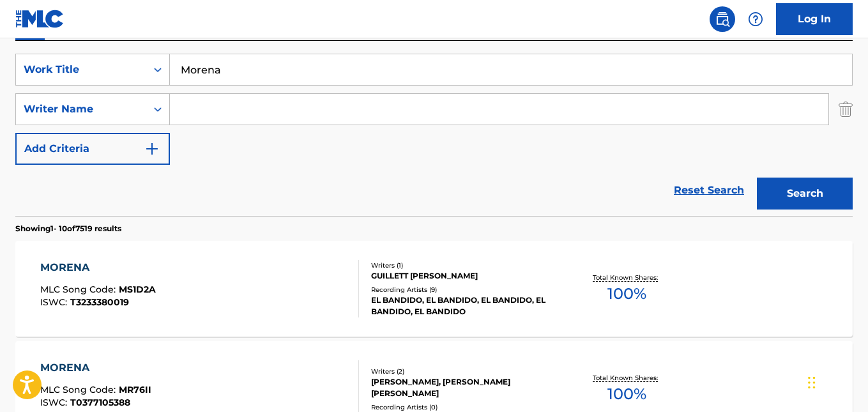 The height and width of the screenshot is (412, 868). What do you see at coordinates (100, 402) in the screenshot?
I see `span: T0377105388` at bounding box center [100, 402].